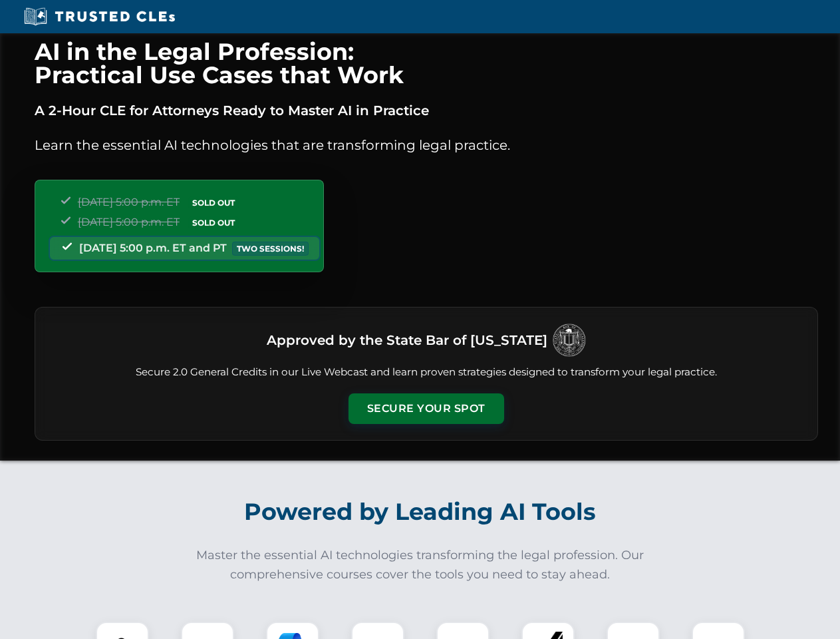 This screenshot has height=639, width=840. Describe the element at coordinates (420, 565) in the screenshot. I see `p: Master the essential AI technologies transforming the legal profession. Our comprehensive courses...` at that location.